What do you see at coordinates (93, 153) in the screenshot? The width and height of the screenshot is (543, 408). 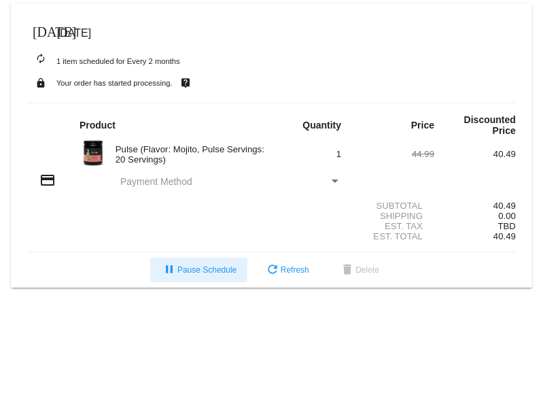 I see `img: Pulse20S-Mojito-Transp.png` at bounding box center [93, 153].